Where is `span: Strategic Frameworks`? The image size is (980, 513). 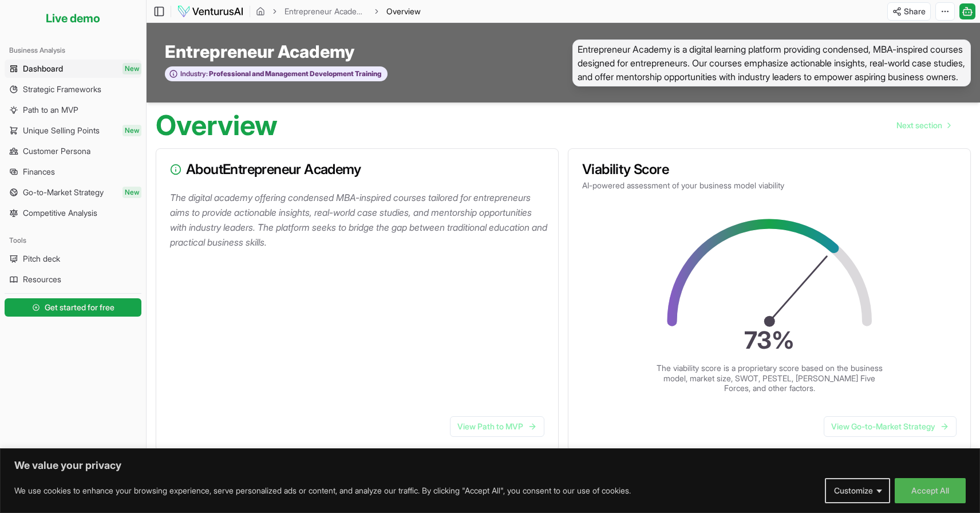
span: Strategic Frameworks is located at coordinates (62, 89).